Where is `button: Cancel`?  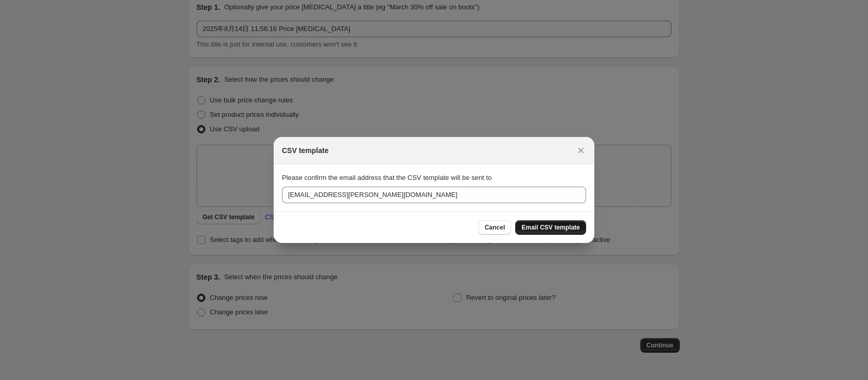 button: Cancel is located at coordinates (495, 228).